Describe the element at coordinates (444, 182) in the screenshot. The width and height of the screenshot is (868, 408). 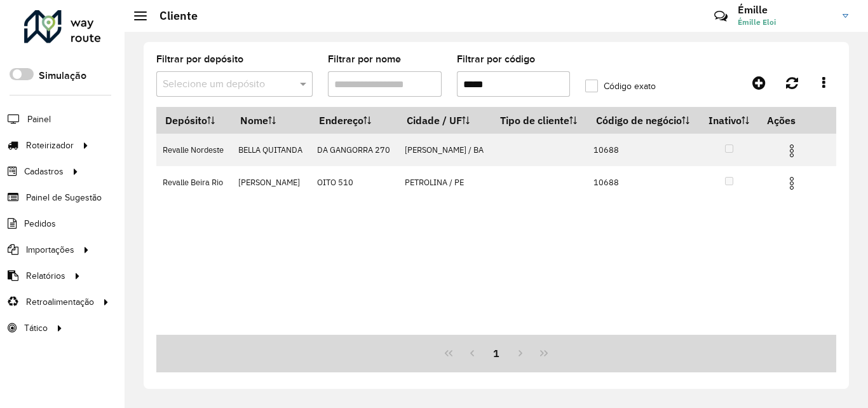
I see `td: PETROLINA / PE` at that location.